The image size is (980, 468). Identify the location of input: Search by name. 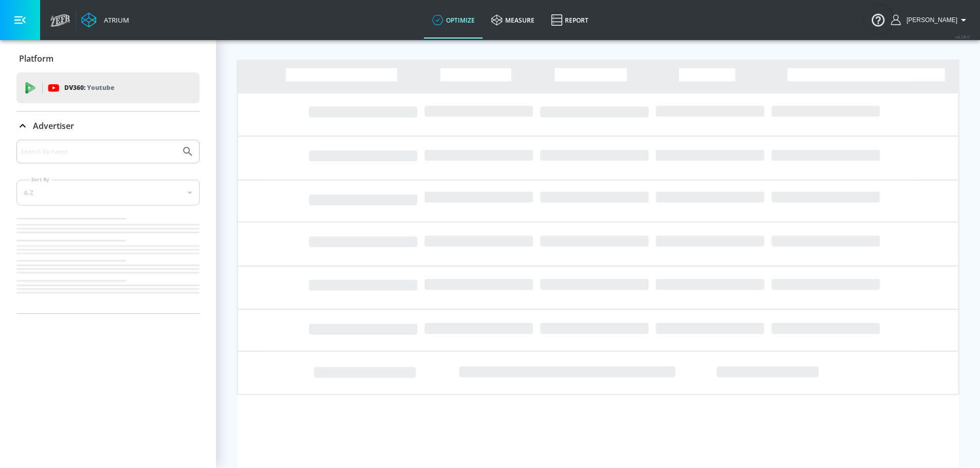
(98, 152).